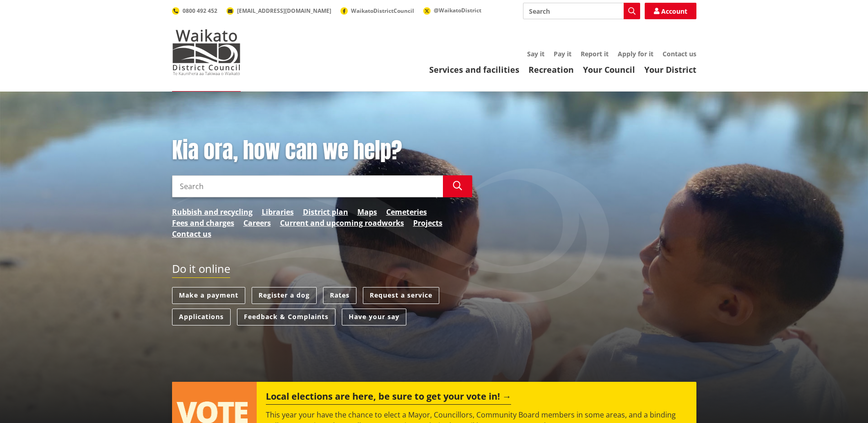 This screenshot has height=423, width=868. I want to click on a: Say it, so click(536, 53).